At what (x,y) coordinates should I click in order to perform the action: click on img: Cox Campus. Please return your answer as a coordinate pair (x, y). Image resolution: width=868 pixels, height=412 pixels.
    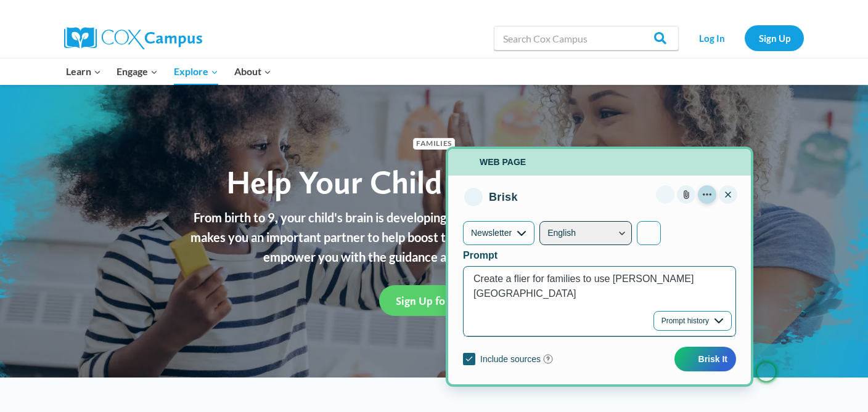
    Looking at the image, I should click on (133, 38).